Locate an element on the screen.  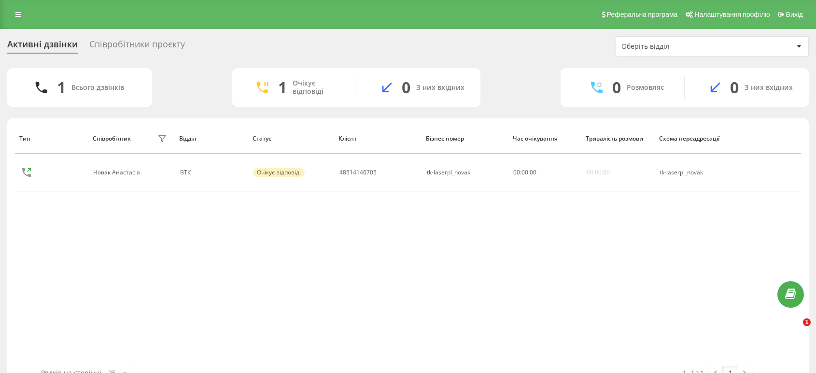
div: Співробітники проєкту is located at coordinates (137, 46).